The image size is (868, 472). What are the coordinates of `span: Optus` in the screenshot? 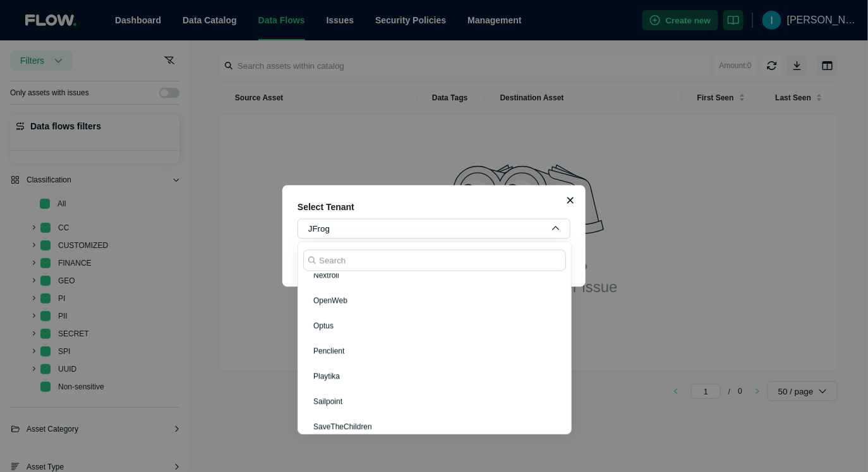 It's located at (323, 326).